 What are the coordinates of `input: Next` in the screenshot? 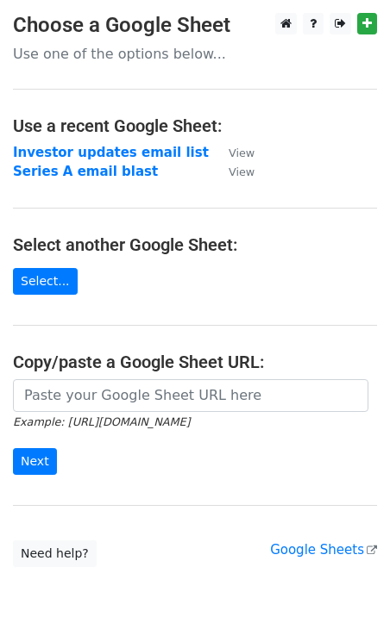 It's located at (34, 461).